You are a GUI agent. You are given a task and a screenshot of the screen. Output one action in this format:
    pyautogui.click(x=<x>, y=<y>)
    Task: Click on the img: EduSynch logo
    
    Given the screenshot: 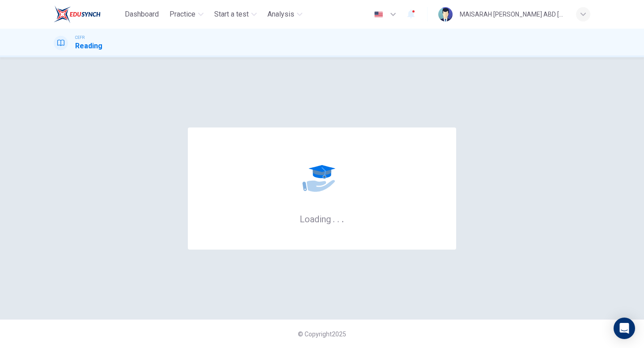 What is the action you would take?
    pyautogui.click(x=77, y=14)
    